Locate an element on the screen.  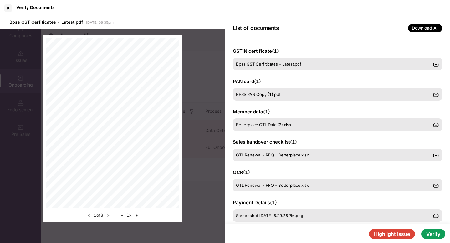
div: Verify Documents is located at coordinates (35, 7).